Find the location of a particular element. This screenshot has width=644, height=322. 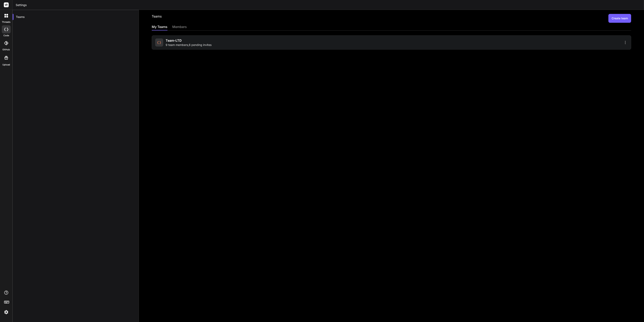

img: settings is located at coordinates (6, 312).